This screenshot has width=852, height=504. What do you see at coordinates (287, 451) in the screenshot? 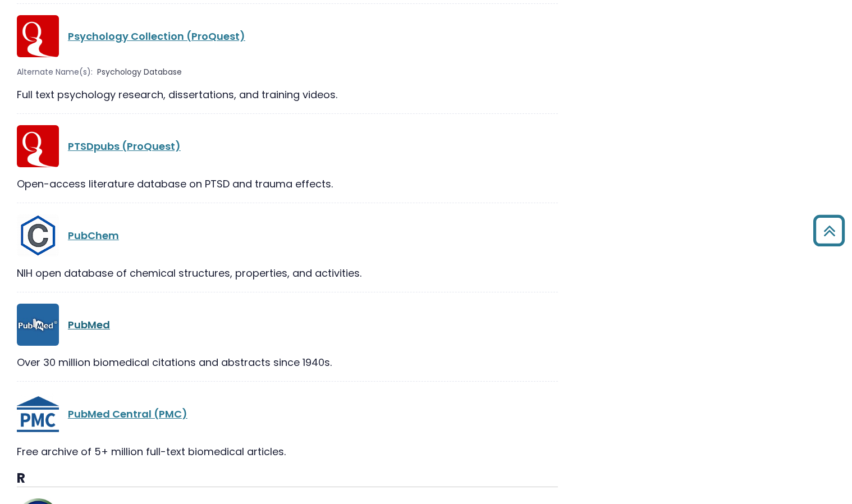
I see `div: Free archive of 5+ million full-text biomedical articles.` at bounding box center [287, 451].